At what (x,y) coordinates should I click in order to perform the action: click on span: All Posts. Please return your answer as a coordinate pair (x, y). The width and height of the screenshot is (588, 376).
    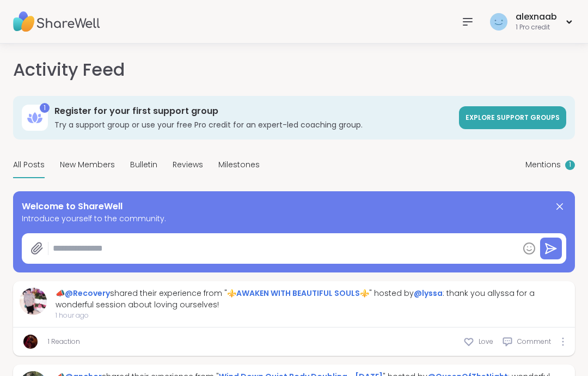
    Looking at the image, I should click on (29, 165).